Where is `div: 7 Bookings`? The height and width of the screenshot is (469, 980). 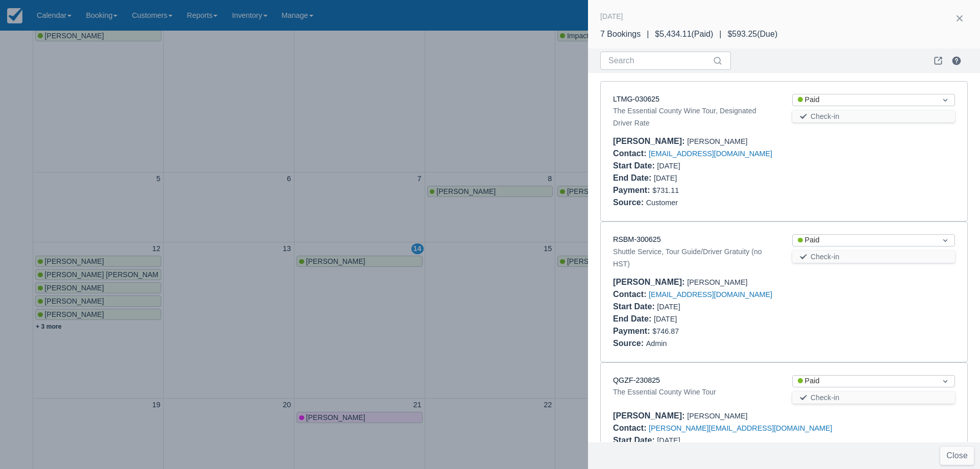
div: 7 Bookings is located at coordinates (620, 34).